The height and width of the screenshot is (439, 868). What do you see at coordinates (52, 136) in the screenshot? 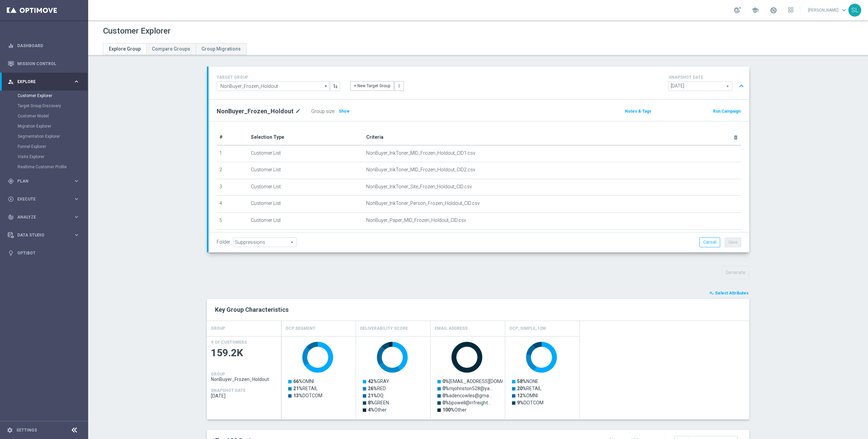
I see `div: Segmentation Explorer` at bounding box center [52, 136].